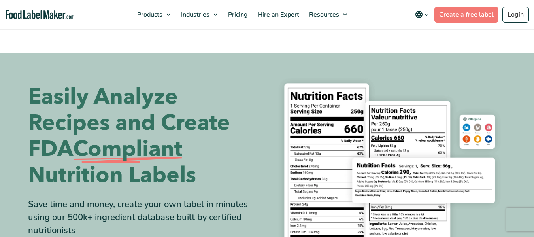 This screenshot has width=534, height=237. What do you see at coordinates (467, 15) in the screenshot?
I see `a: Create a free label` at bounding box center [467, 15].